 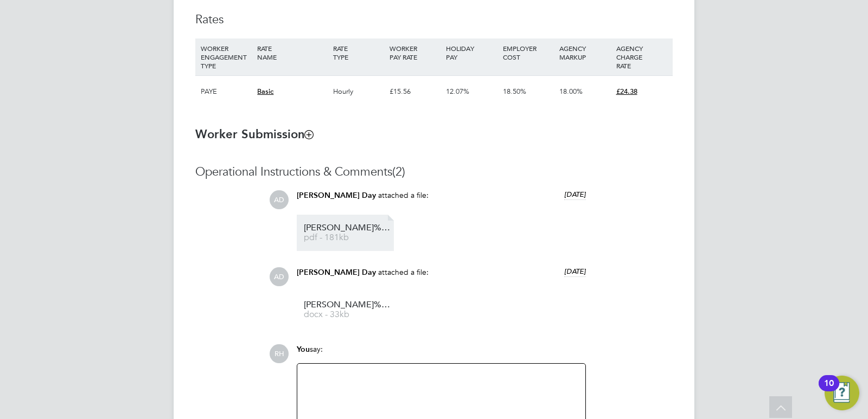 What do you see at coordinates (279, 354) in the screenshot?
I see `span: RH` at bounding box center [279, 354].